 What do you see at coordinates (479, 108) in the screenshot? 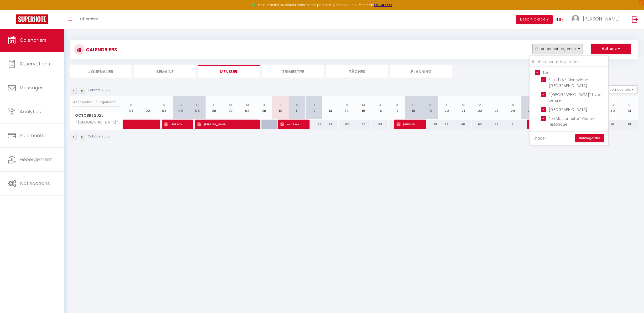
I see `th: 22` at bounding box center [479, 108].